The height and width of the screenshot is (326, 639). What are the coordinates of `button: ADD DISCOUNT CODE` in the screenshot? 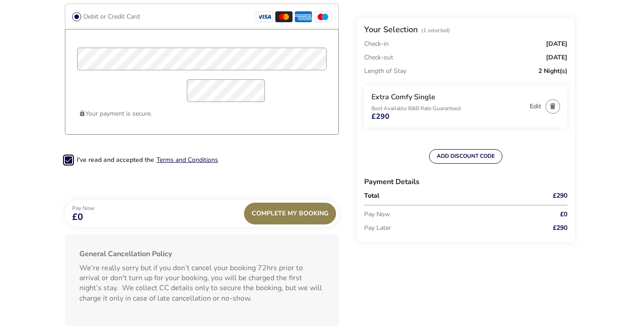 It's located at (466, 156).